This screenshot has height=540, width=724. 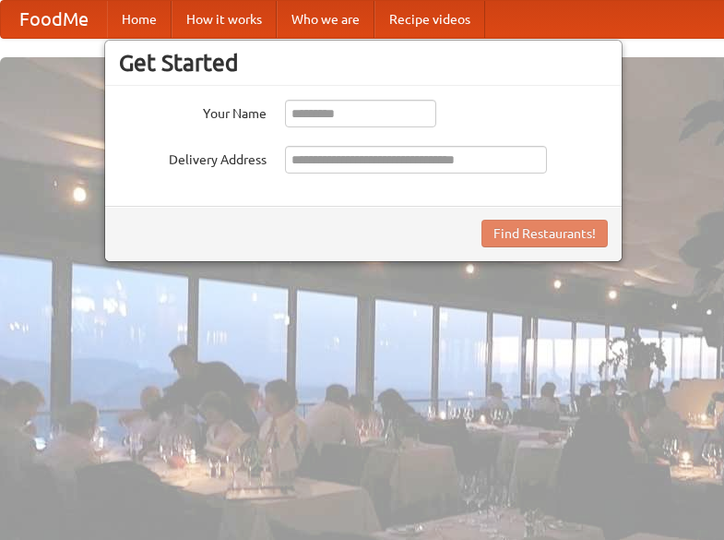 I want to click on a: Home, so click(x=139, y=19).